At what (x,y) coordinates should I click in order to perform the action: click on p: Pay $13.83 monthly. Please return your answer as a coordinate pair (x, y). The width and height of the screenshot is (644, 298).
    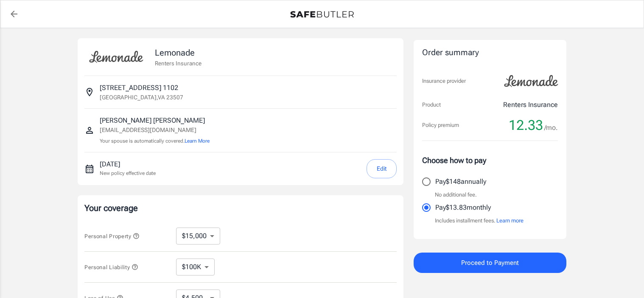
    Looking at the image, I should click on (463, 207).